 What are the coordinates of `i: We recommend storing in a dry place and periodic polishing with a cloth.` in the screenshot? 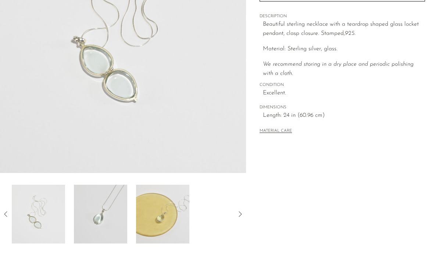 It's located at (338, 69).